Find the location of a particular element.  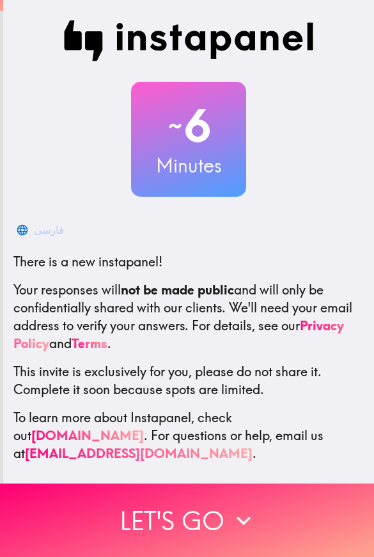

h2: 6 is located at coordinates (188, 126).